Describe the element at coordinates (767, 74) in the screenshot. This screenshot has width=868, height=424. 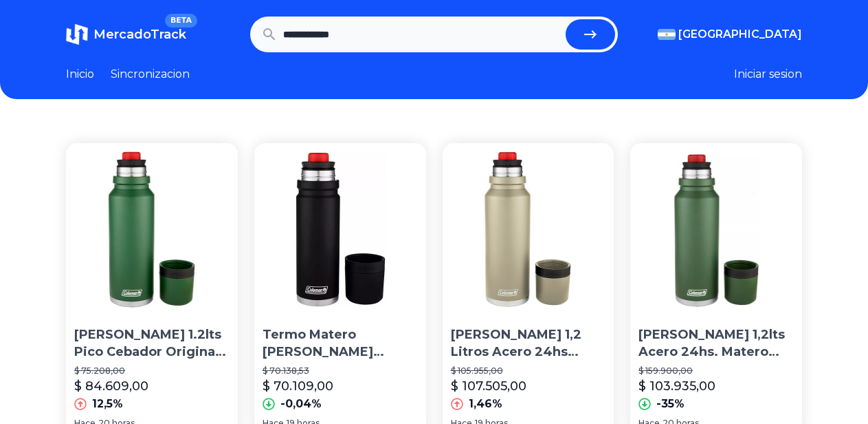
I see `button: Iniciar sesion` at that location.